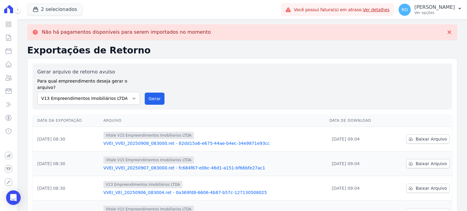 The height and width of the screenshot is (211, 467). What do you see at coordinates (214, 193) in the screenshot?
I see `a: VVEI_VEI_20250906_083004.ret - 0a369fd8-6606-4b87-b57c-127130508025` at bounding box center [214, 193].